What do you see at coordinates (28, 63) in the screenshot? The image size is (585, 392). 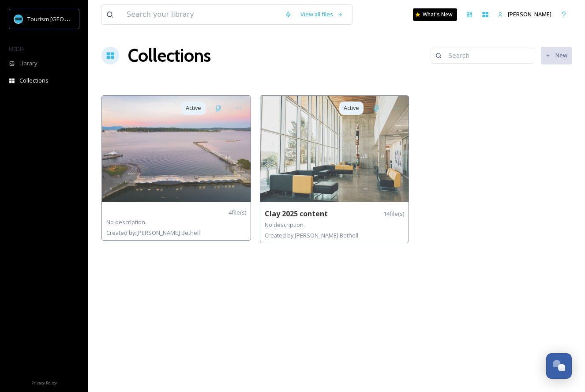 I see `span: Library` at bounding box center [28, 63].